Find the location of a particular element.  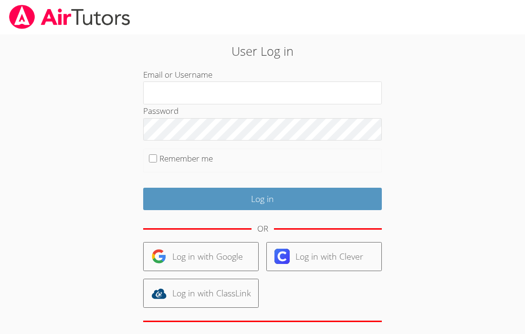

label: Remember me is located at coordinates (186, 158).